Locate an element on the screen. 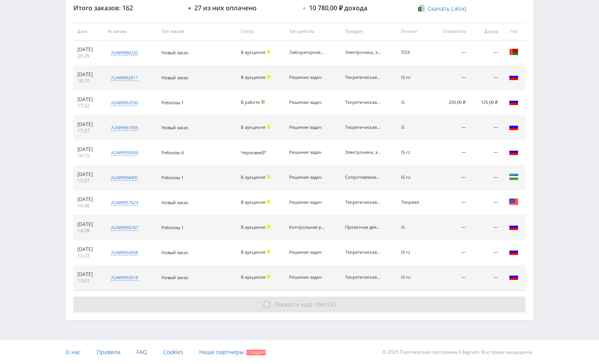  th: Дата is located at coordinates (89, 31).